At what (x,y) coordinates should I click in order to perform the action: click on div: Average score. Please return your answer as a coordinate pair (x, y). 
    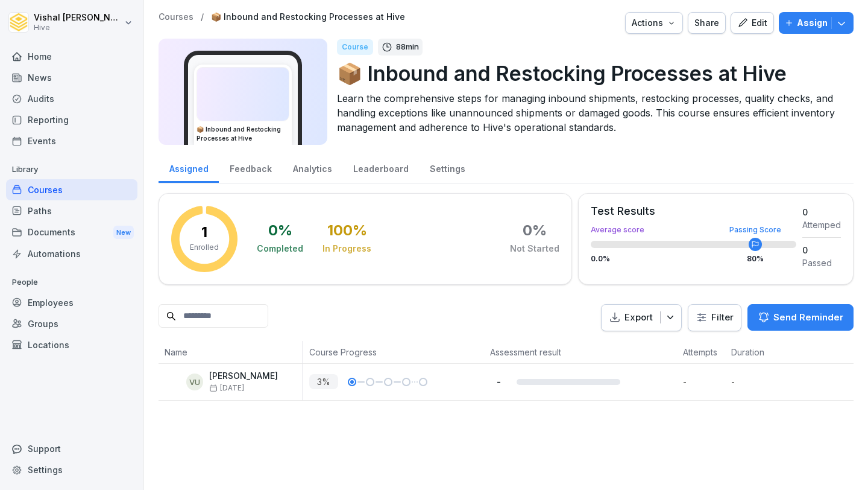
    Looking at the image, I should click on (693, 230).